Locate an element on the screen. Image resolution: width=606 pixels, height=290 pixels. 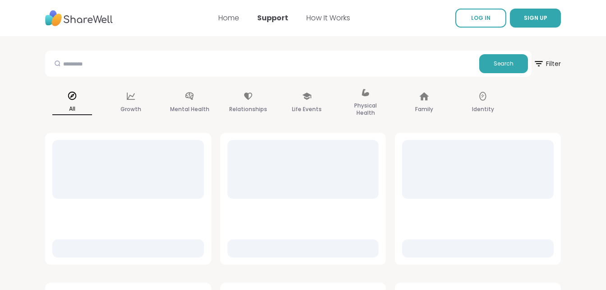
a: LOG IN is located at coordinates (480, 18).